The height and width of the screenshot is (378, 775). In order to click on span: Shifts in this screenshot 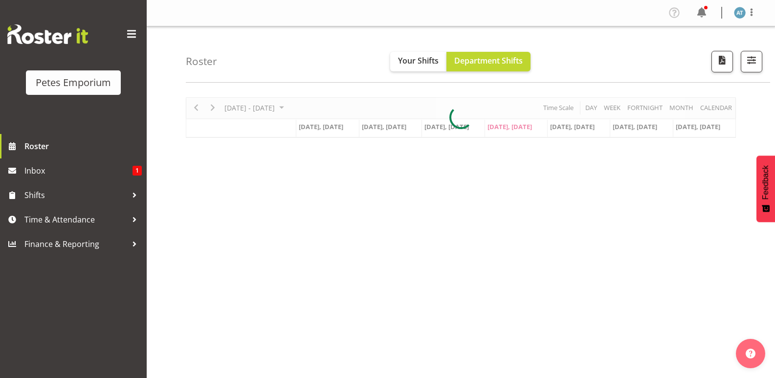, I will do `click(76, 195)`.